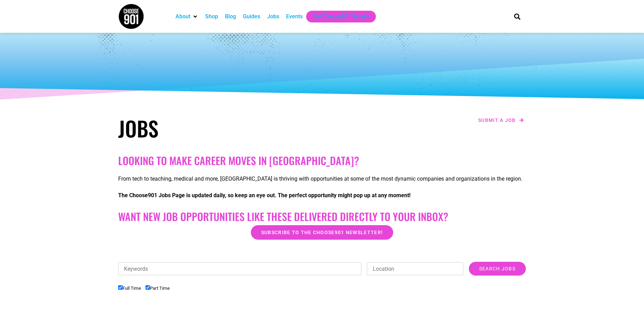  I want to click on input: Full Time, so click(120, 287).